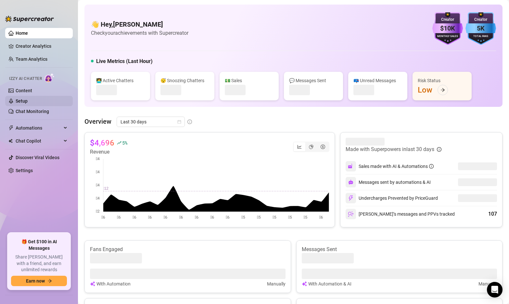 The width and height of the screenshot is (509, 304). I want to click on span: dollar-circle, so click(323, 147).